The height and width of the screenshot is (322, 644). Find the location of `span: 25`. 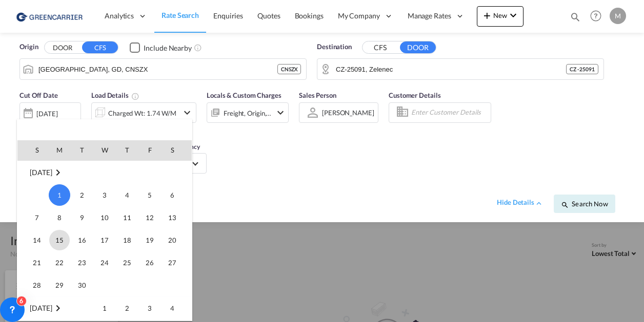

span: 25 is located at coordinates (127, 263).